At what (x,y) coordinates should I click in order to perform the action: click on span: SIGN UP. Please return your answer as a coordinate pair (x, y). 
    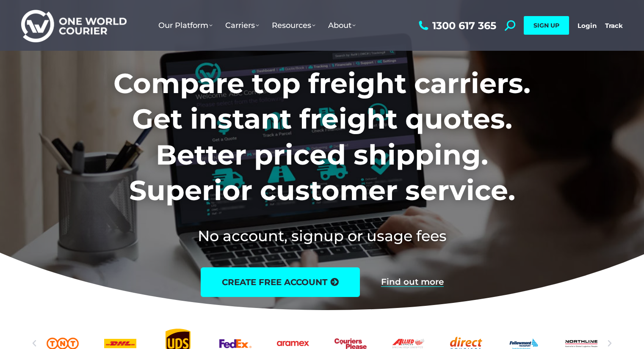
    Looking at the image, I should click on (546, 26).